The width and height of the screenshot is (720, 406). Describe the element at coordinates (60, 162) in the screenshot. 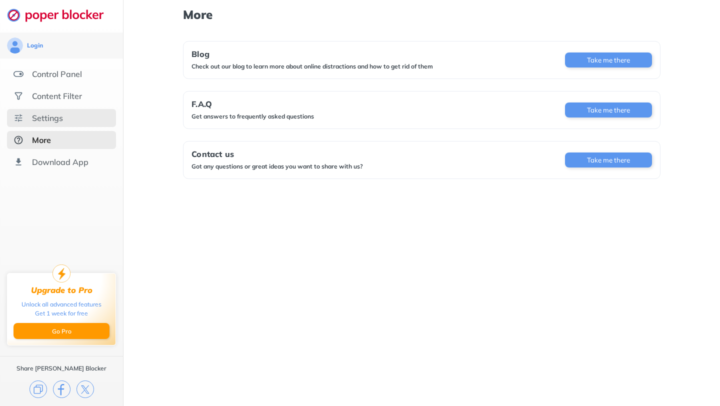

I see `div: Download App` at that location.